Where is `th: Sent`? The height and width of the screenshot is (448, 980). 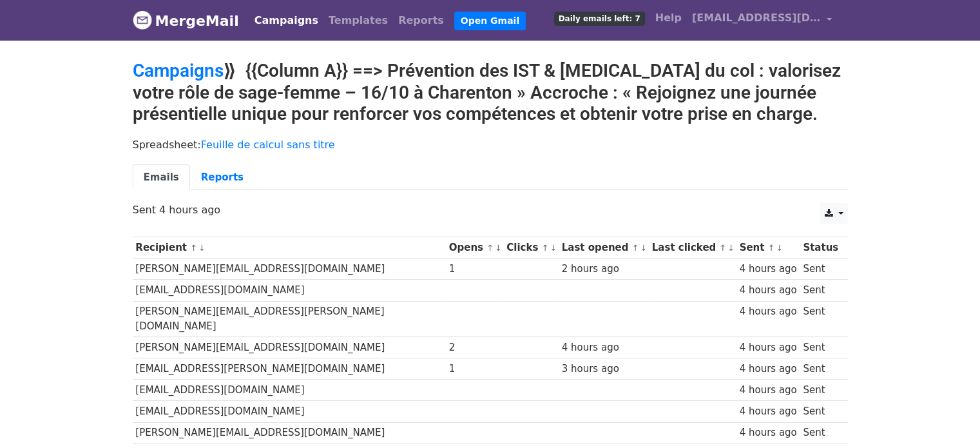 th: Sent is located at coordinates (769, 247).